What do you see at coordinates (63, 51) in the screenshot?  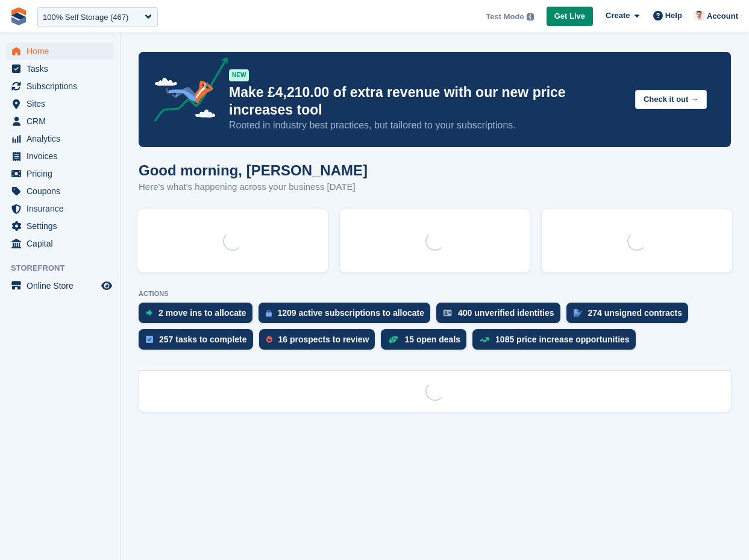 I see `span: Home` at bounding box center [63, 51].